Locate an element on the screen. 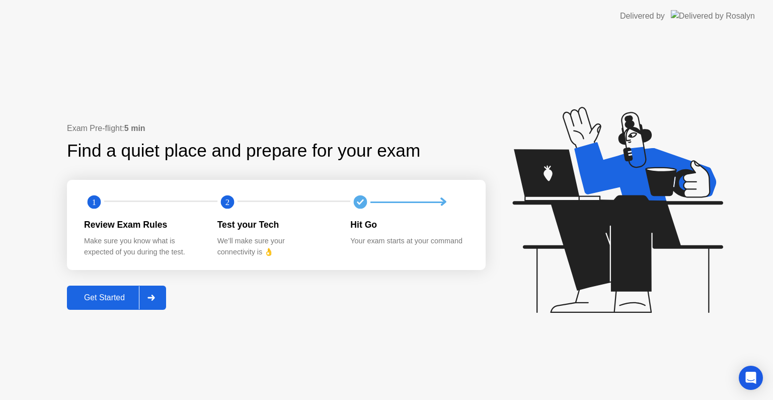 Image resolution: width=773 pixels, height=400 pixels. div: Review Exam Rules is located at coordinates (142, 225).